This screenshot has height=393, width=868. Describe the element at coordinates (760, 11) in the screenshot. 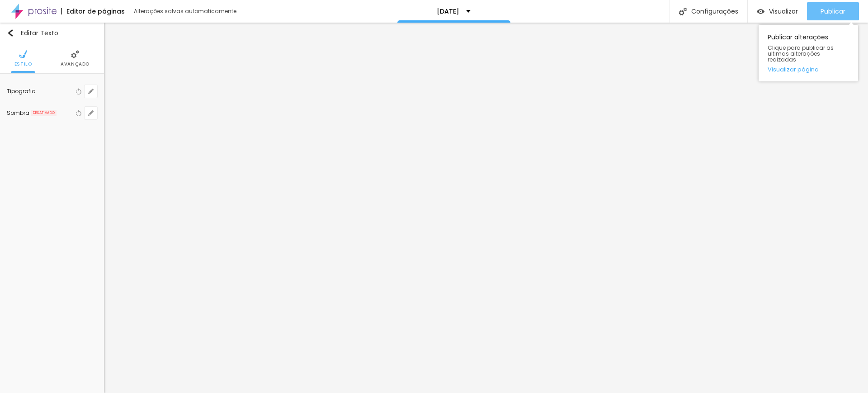

I see `img: view-1.svg` at that location.